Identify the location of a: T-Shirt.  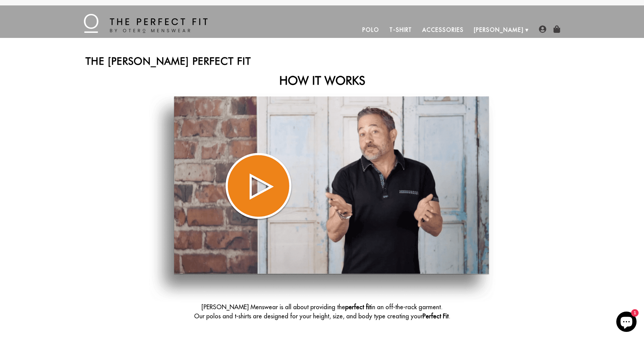
(401, 30).